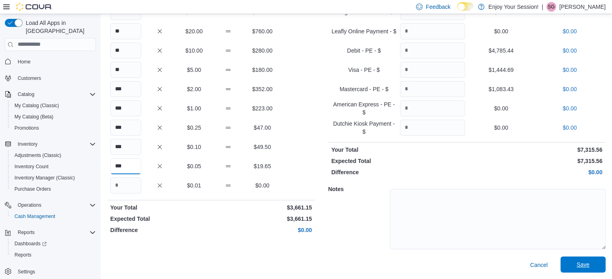  I want to click on button: Save, so click(583, 265).